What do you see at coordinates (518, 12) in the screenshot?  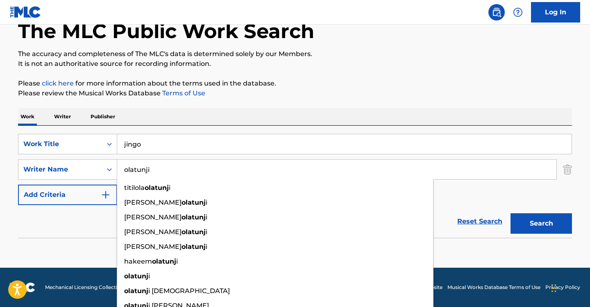 I see `div: Help` at bounding box center [518, 12].